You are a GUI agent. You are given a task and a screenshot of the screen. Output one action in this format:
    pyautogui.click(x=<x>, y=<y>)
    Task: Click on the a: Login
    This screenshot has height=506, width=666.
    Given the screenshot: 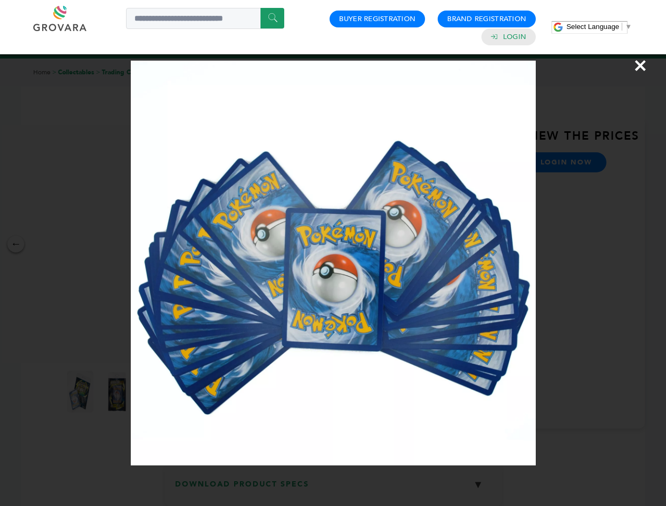 What is the action you would take?
    pyautogui.click(x=514, y=37)
    